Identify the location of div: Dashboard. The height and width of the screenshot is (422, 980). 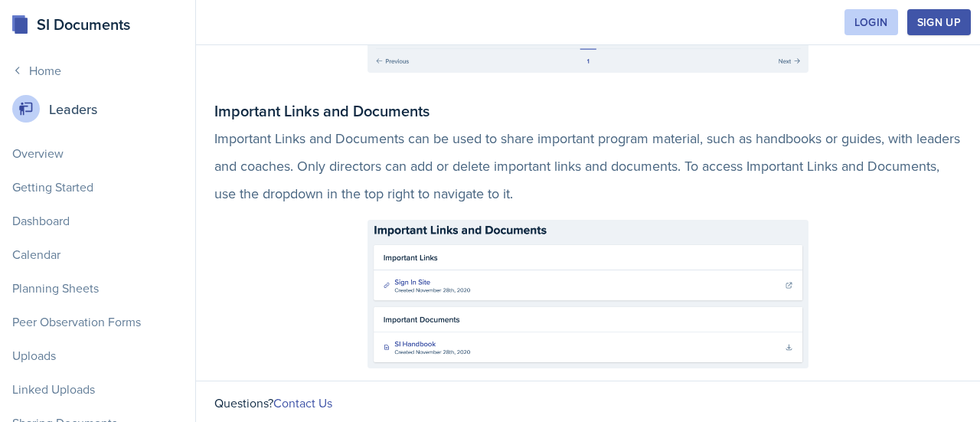
(98, 221).